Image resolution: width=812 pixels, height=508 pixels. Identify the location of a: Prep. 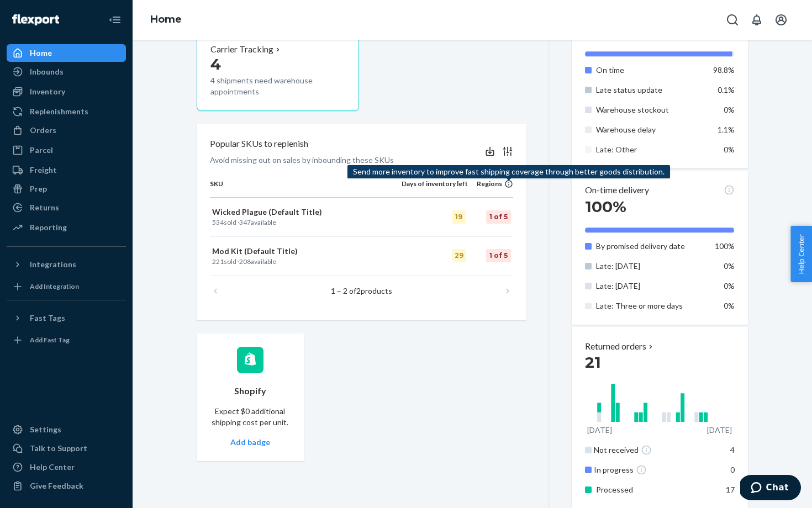
(66, 189).